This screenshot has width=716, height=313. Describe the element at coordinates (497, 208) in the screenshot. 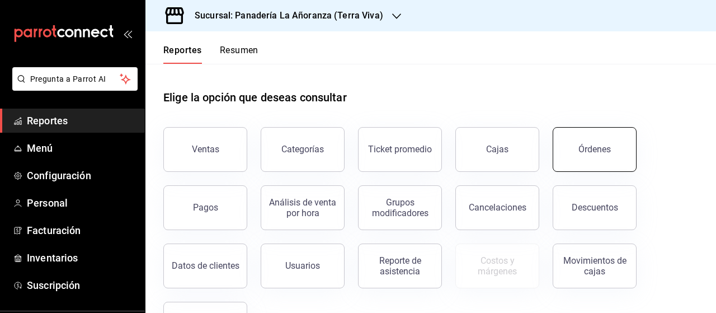

I see `button: Cancelaciones` at that location.